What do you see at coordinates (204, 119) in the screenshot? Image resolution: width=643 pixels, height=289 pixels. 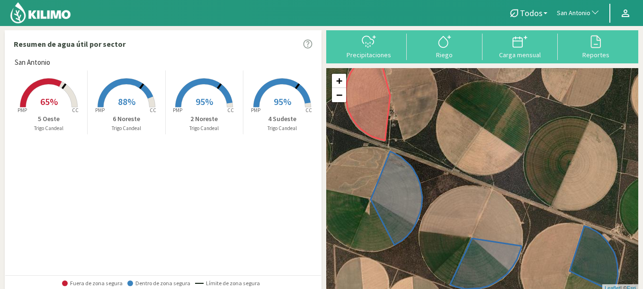 I see `p: 2 Noreste` at bounding box center [204, 119].